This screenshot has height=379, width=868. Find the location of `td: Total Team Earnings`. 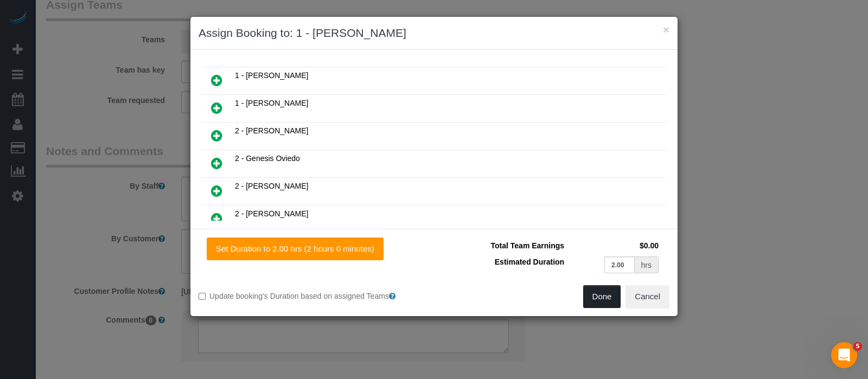

td: Total Team Earnings is located at coordinates (505, 246).